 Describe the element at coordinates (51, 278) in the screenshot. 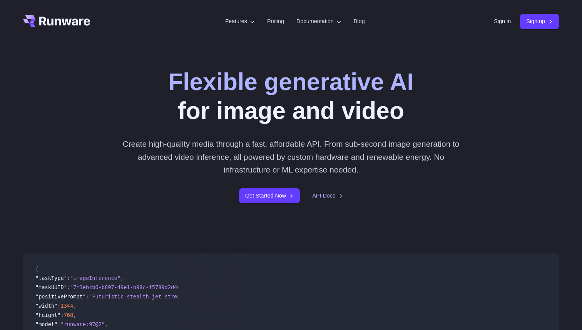

I see `span: "taskType"` at that location.